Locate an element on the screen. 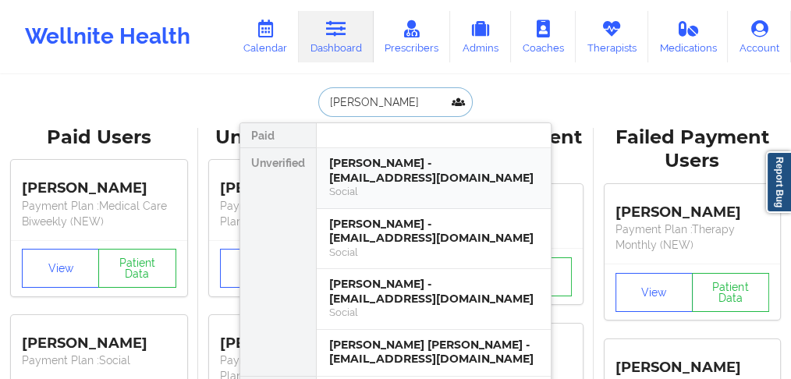 Image resolution: width=791 pixels, height=379 pixels. a: Report Bug is located at coordinates (779, 182).